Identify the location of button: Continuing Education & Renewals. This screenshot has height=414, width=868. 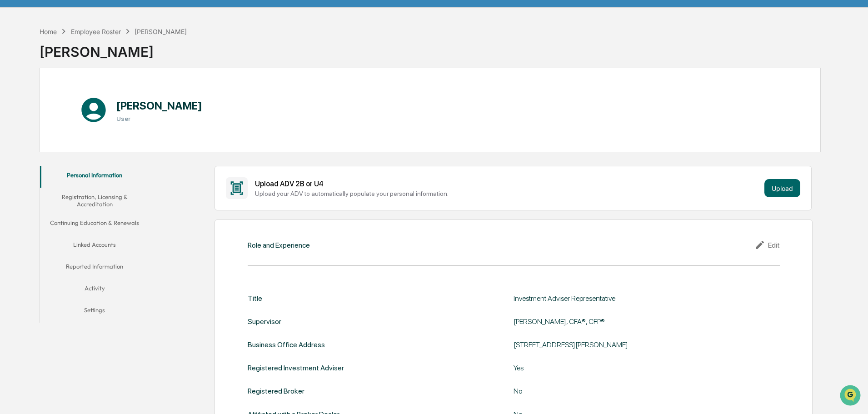
(95, 224).